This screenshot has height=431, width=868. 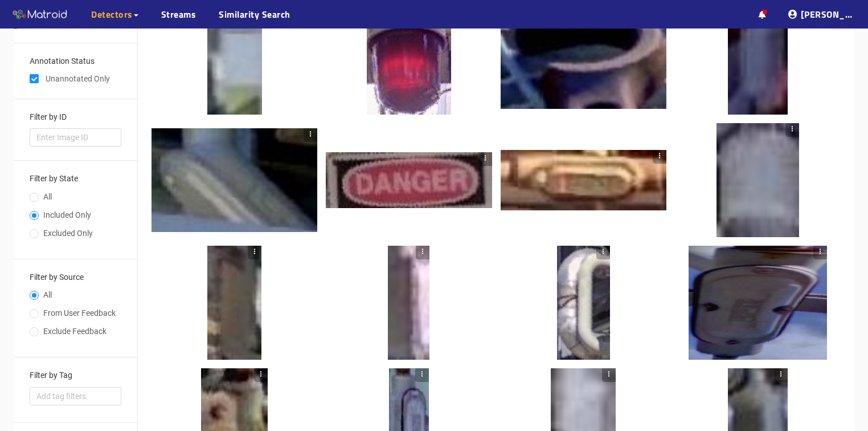 What do you see at coordinates (75, 61) in the screenshot?
I see `h3: Annotation Status` at bounding box center [75, 61].